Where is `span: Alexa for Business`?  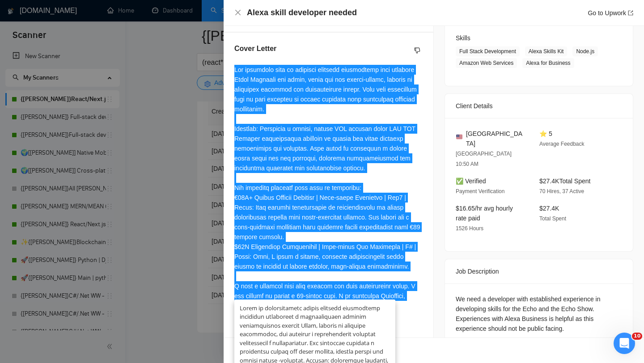
span: Alexa for Business is located at coordinates (548, 63).